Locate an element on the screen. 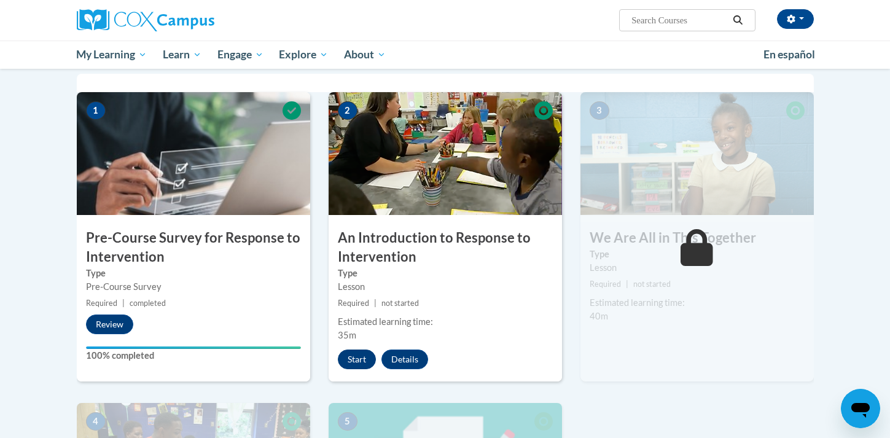  h3: We Are All in This Together is located at coordinates (697, 238).